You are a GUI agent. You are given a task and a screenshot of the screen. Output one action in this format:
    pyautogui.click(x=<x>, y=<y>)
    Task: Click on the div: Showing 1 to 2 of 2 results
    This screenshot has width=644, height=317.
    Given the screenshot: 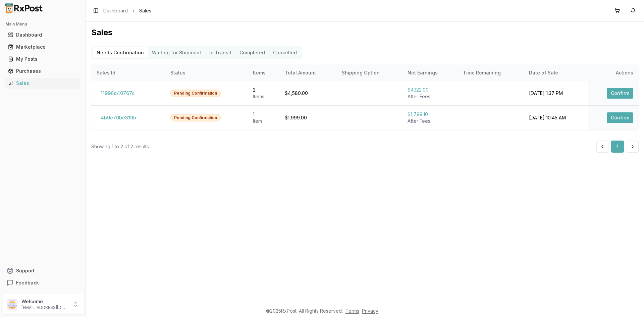 What is the action you would take?
    pyautogui.click(x=120, y=146)
    